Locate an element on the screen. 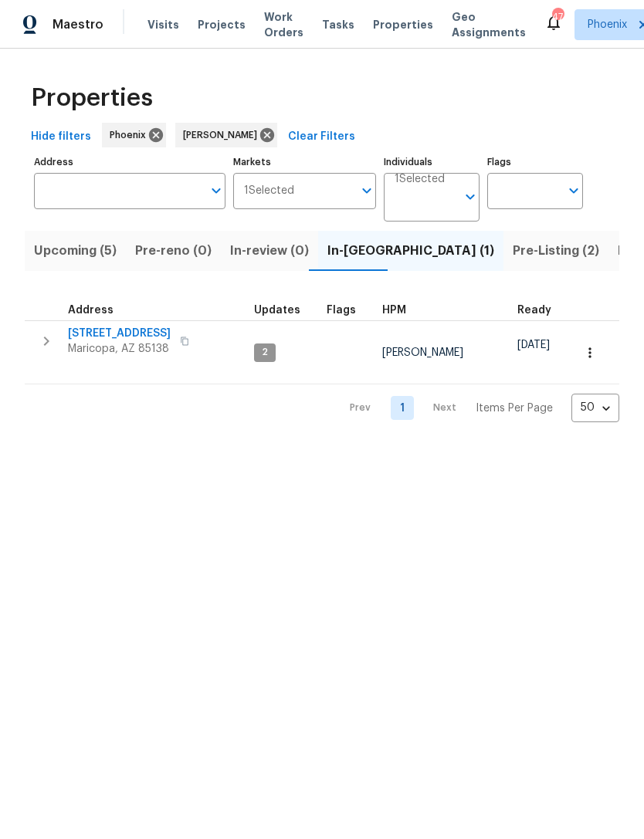 The width and height of the screenshot is (644, 839). span: Upcoming (5) is located at coordinates (75, 251).